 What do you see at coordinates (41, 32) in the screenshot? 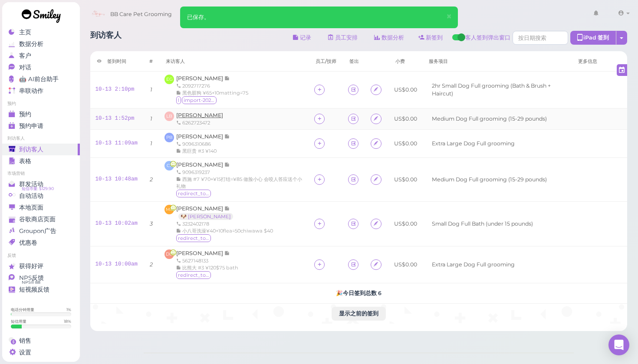
I see `a: 主页` at bounding box center [41, 32].